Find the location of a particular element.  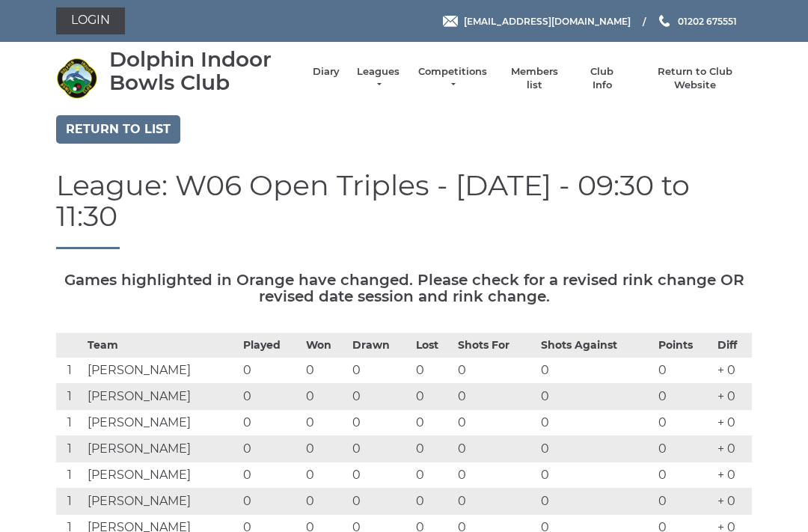

h5: Games highlighted in Orange have changed. Please check for a revised rink change OR revised date ... is located at coordinates (404, 288).